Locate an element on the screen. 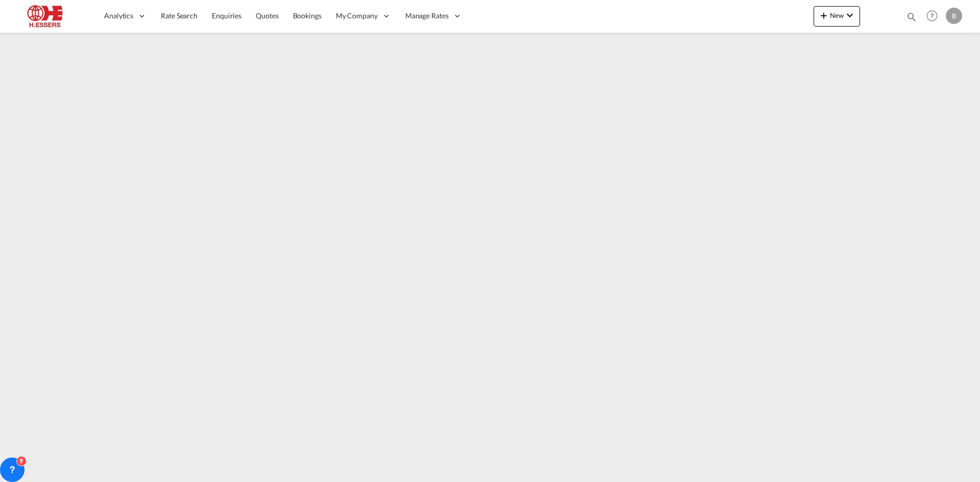 This screenshot has height=482, width=980. span: Manage Rates is located at coordinates (426, 16).